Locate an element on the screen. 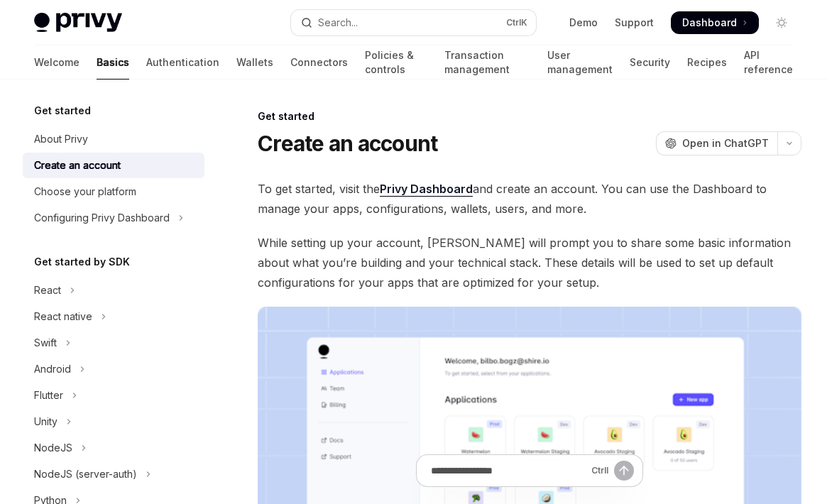 This screenshot has height=504, width=827. div: Create an account is located at coordinates (77, 165).